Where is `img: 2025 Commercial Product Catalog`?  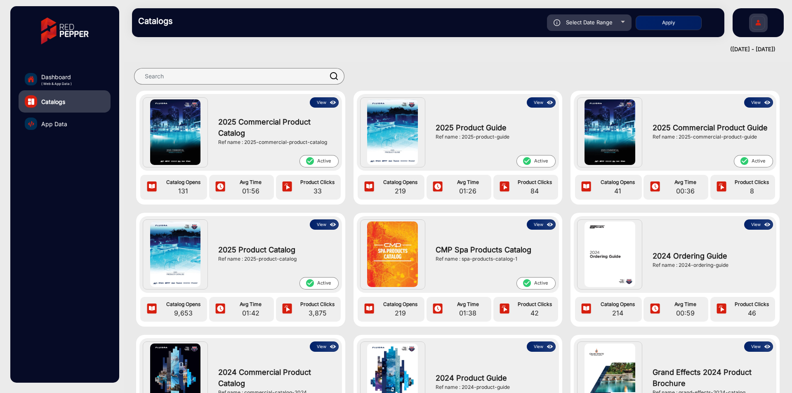 img: 2025 Commercial Product Catalog is located at coordinates (175, 132).